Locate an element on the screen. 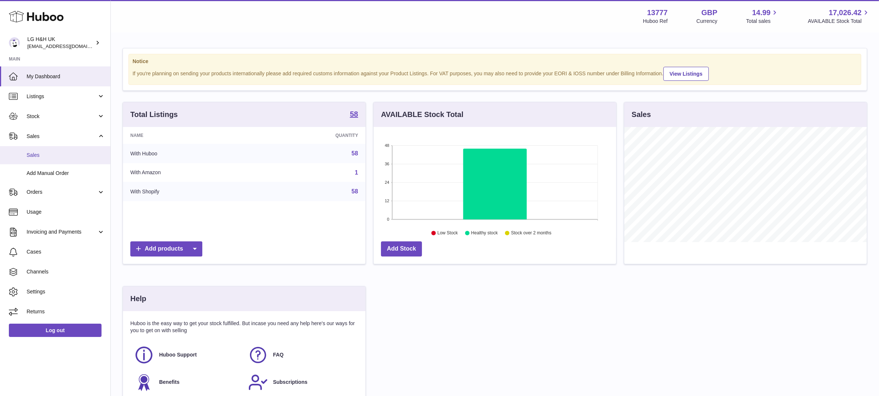  h3: AVAILABLE Stock Total is located at coordinates (422, 114).